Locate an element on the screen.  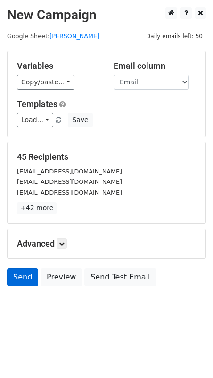
h5: Email column is located at coordinates (155, 66).